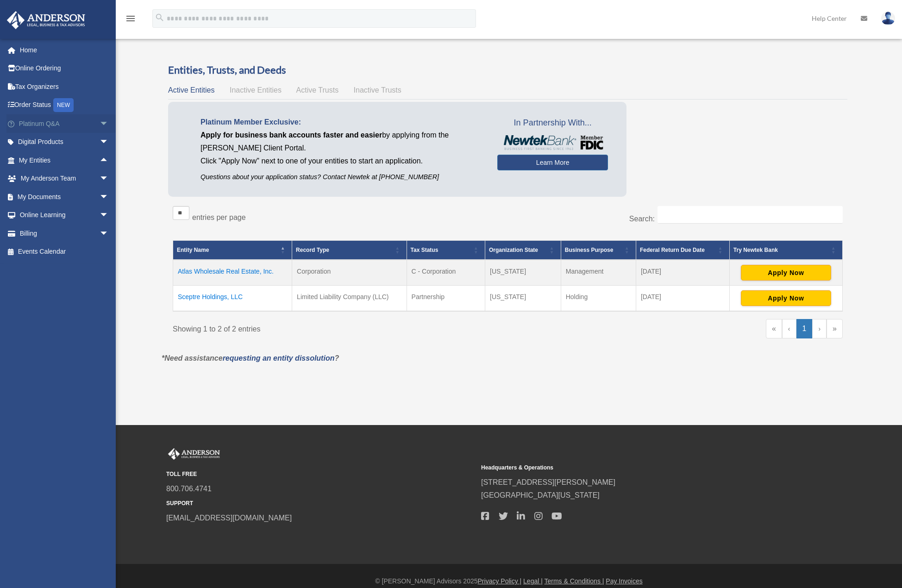  Describe the element at coordinates (255, 90) in the screenshot. I see `span: Inactive Entities` at that location.